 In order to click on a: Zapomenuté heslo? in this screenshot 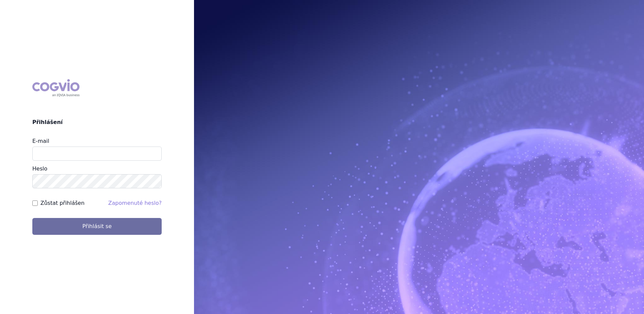, I will do `click(135, 203)`.